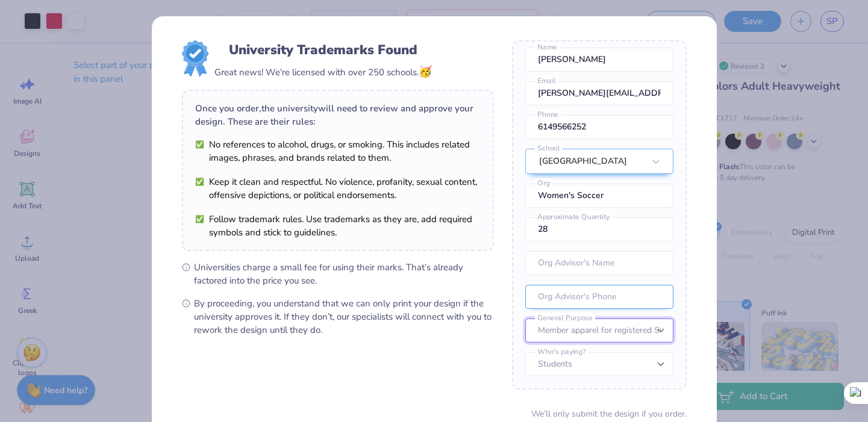  I want to click on input: Org Advisor's Name, so click(599, 263).